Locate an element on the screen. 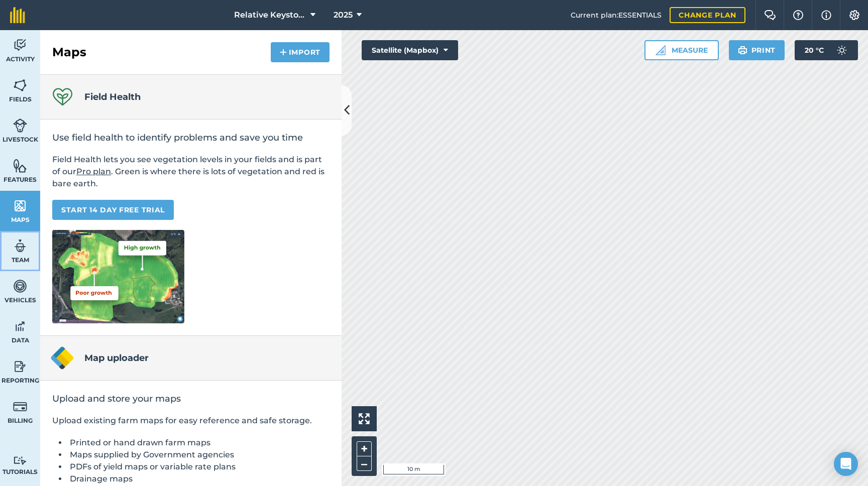 This screenshot has width=868, height=486. p: Upload existing farm maps for easy reference and safe storage. is located at coordinates (191, 420).